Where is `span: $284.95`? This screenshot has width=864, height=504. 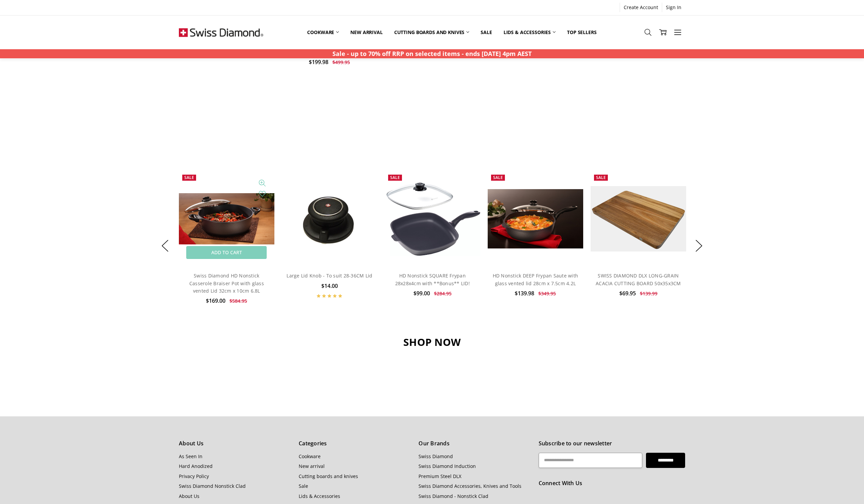 span: $284.95 is located at coordinates (443, 293).